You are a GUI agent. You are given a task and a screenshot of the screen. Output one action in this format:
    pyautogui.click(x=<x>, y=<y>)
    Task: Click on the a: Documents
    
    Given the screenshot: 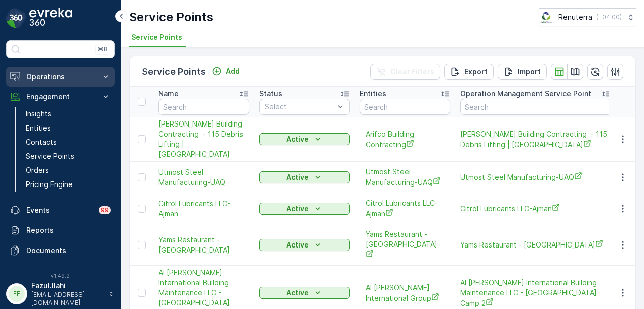 What is the action you would take?
    pyautogui.click(x=61, y=250)
    